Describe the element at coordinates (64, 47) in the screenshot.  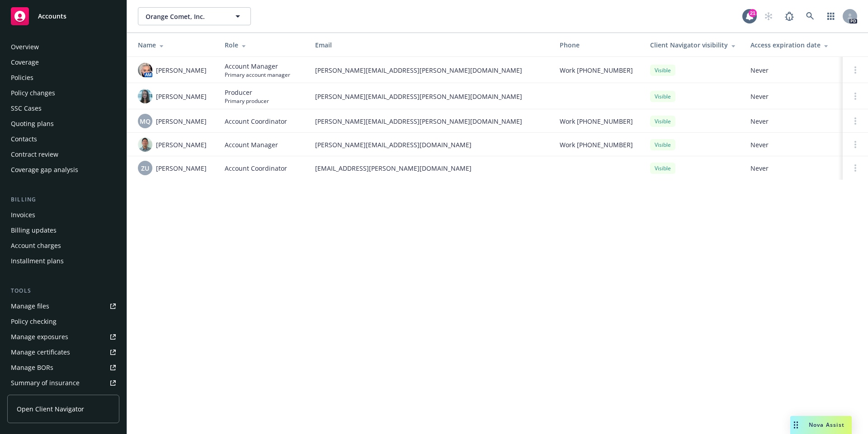
I see `a: Overview` at that location.